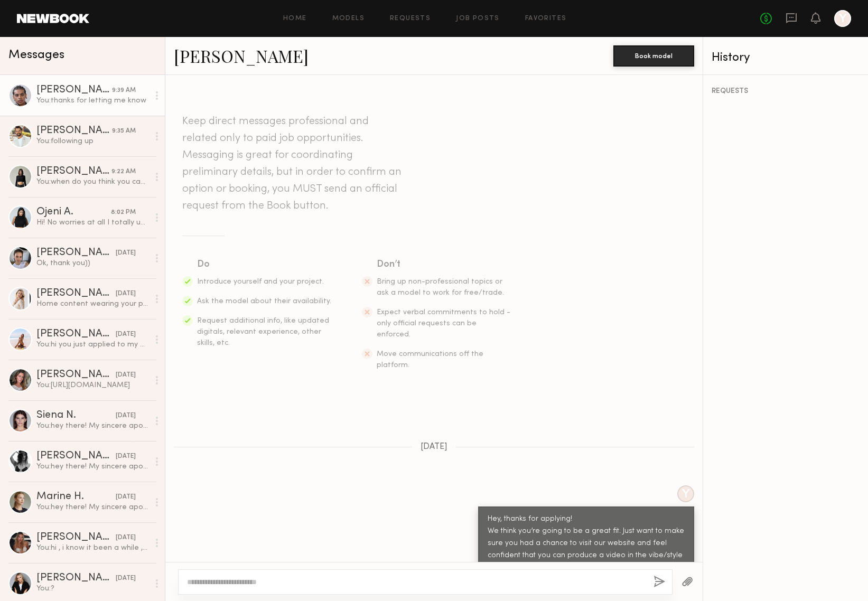 This screenshot has height=601, width=868. I want to click on div: You: following up, so click(92, 141).